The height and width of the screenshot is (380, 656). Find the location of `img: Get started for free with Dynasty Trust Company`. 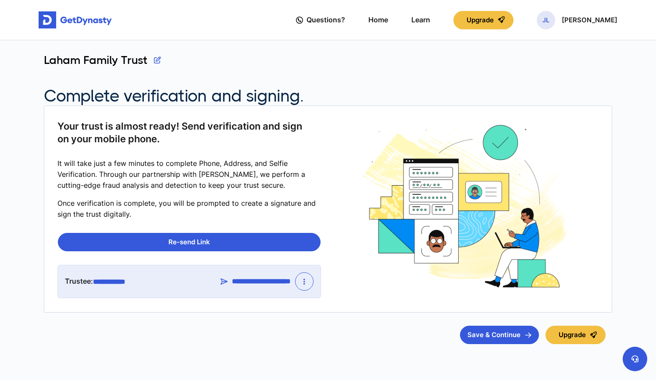

img: Get started for free with Dynasty Trust Company is located at coordinates (75, 20).